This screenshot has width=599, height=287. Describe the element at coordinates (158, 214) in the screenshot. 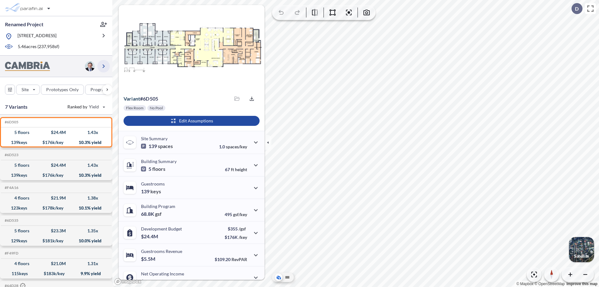

I see `span: gsf` at that location.